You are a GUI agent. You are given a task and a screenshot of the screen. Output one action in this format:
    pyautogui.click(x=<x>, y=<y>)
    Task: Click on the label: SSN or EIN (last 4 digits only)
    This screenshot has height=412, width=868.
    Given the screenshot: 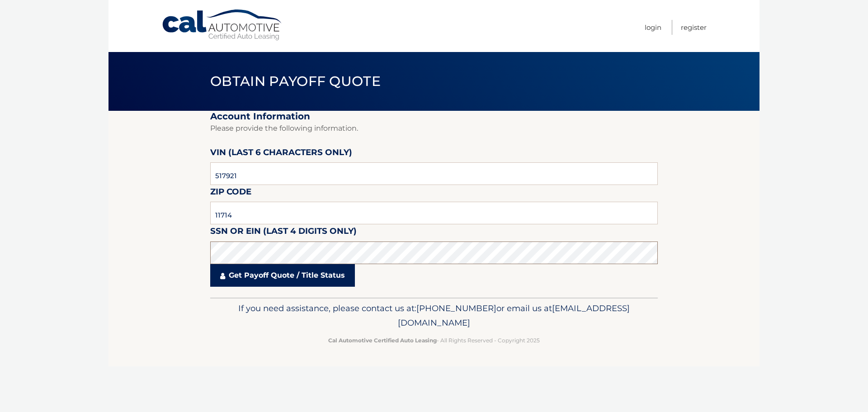 What is the action you would take?
    pyautogui.click(x=284, y=232)
    